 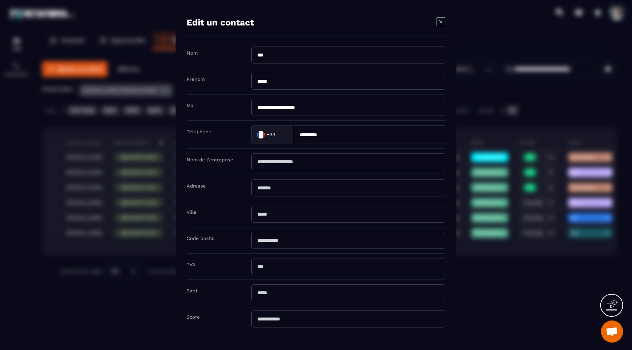 What do you see at coordinates (201, 238) in the screenshot?
I see `label: Code postal` at bounding box center [201, 238].